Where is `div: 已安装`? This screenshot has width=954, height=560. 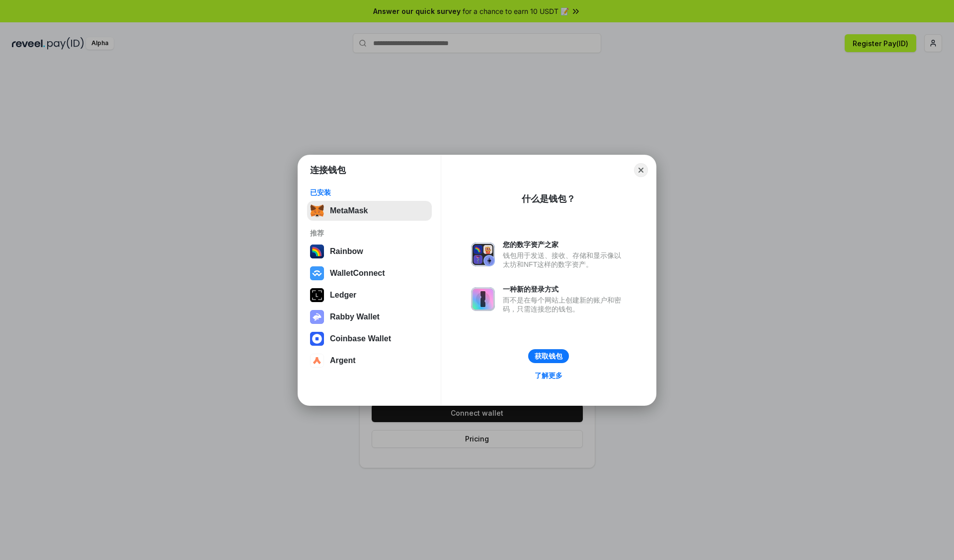
div: 已安装 is located at coordinates (370, 192).